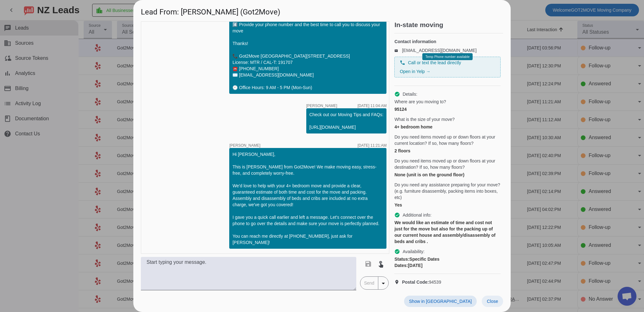  I want to click on strong: Postal Code:, so click(415, 282).